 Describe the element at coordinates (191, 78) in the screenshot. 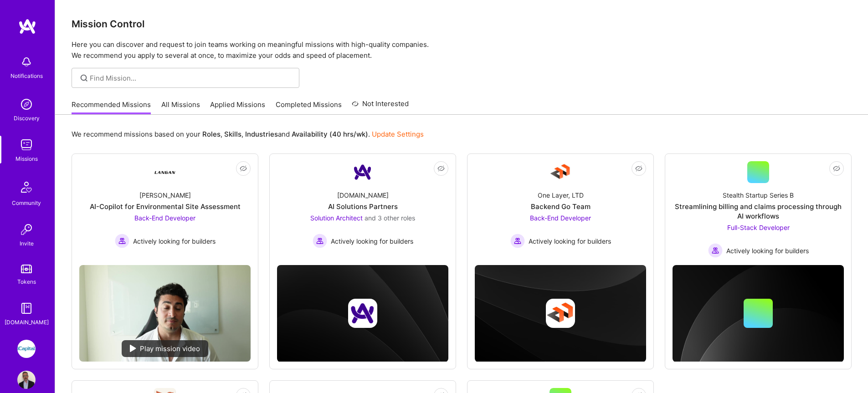

I see `input: Find Mission...` at that location.